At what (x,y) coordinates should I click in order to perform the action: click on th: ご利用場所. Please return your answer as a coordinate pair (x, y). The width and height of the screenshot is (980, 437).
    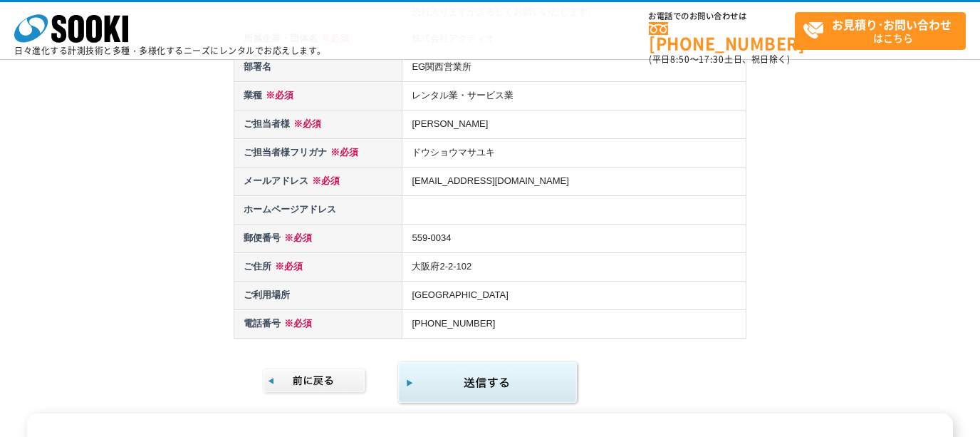
    Looking at the image, I should click on (318, 295).